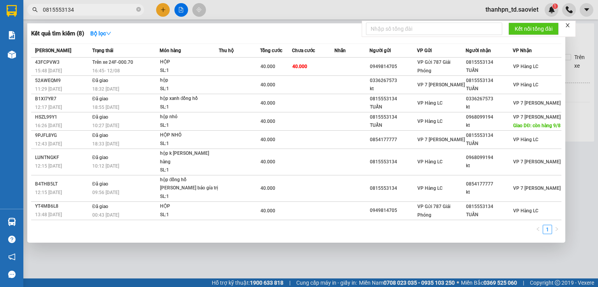  Describe the element at coordinates (538, 230) in the screenshot. I see `button: left` at that location.